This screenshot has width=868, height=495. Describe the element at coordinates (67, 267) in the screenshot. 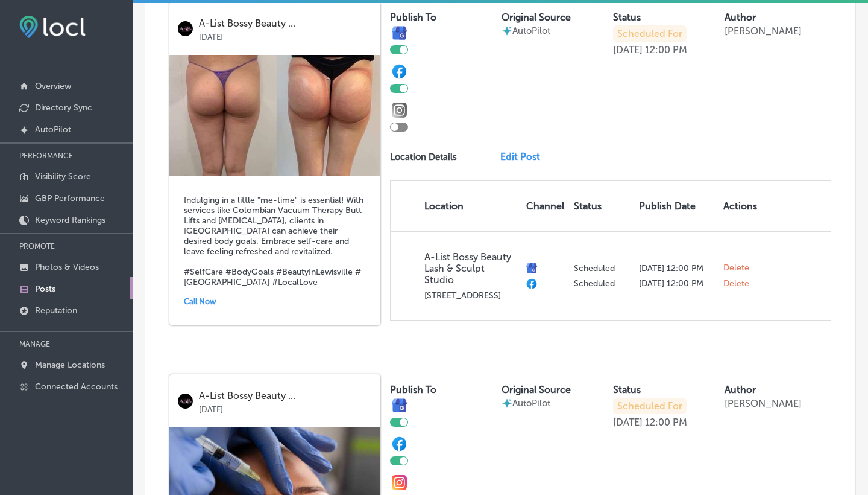

I see `p: Photos & Videos` at that location.